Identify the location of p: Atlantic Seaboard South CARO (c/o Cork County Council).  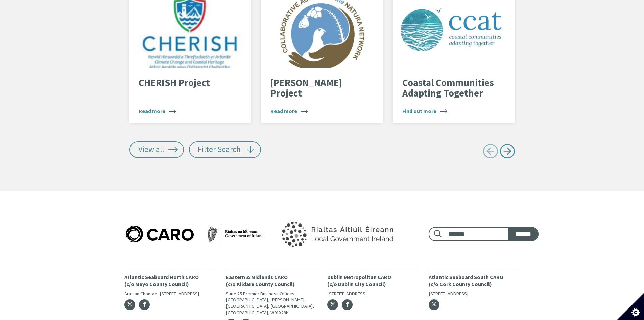
(474, 280).